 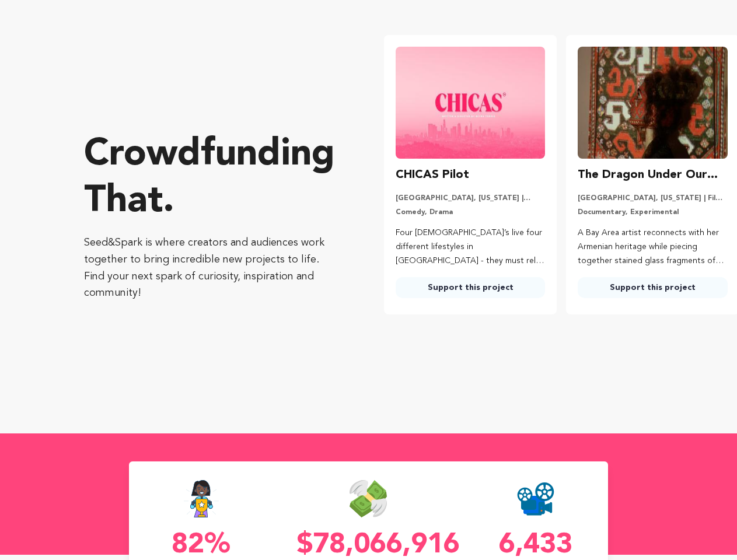 I want to click on img: Seed&Spark Money Raised Icon, so click(x=368, y=499).